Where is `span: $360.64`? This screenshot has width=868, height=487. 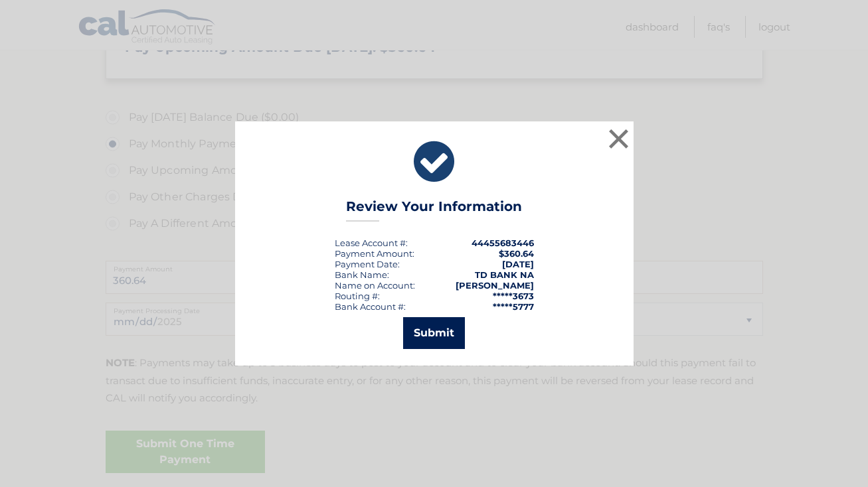
span: $360.64 is located at coordinates (516, 254).